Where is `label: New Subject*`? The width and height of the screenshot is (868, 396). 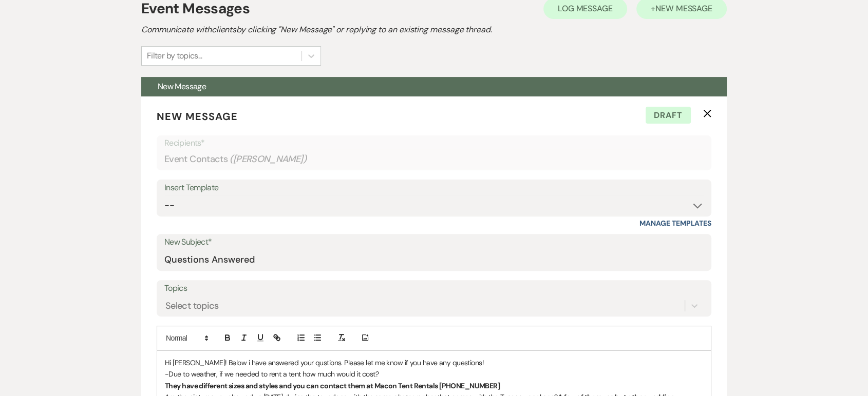
label: New Subject* is located at coordinates (434, 243).